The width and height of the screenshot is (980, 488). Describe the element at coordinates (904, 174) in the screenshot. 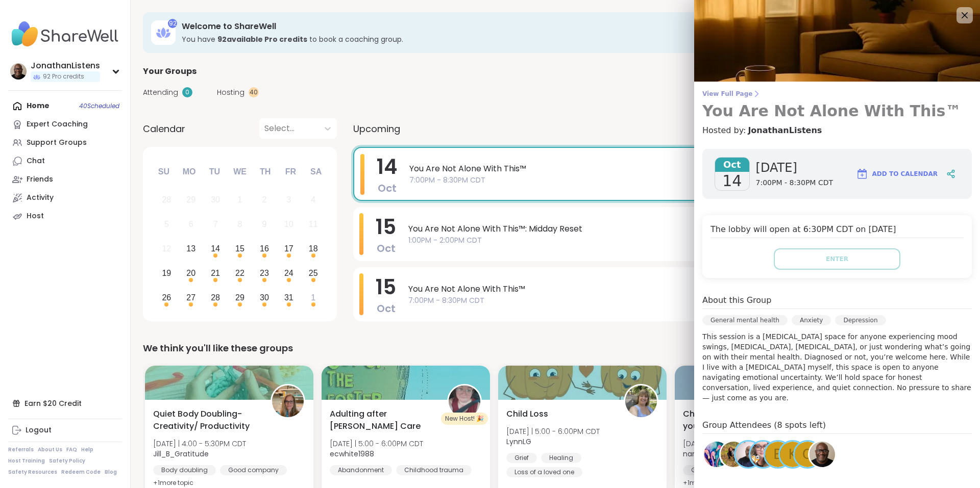

I see `span: Add to Calendar` at that location.